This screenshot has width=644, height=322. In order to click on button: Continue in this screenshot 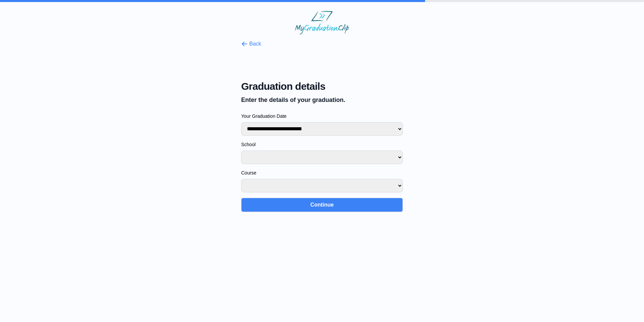, I will do `click(322, 205)`.